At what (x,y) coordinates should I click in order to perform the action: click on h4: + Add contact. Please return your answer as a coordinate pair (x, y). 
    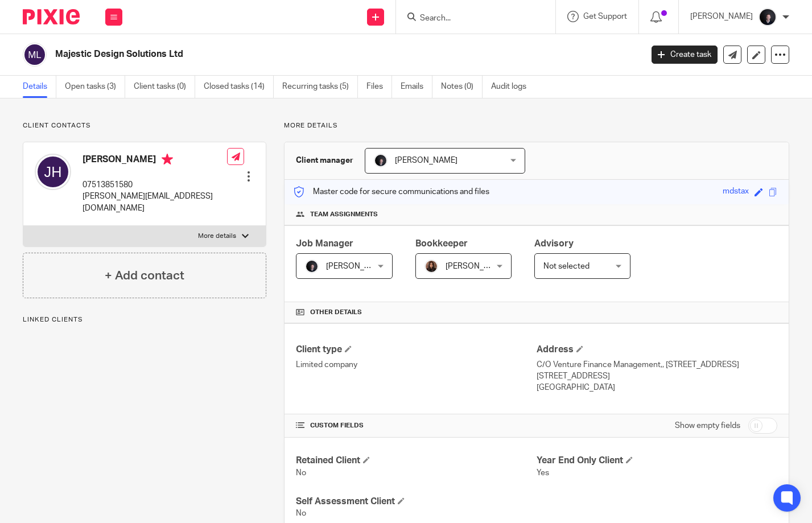
    Looking at the image, I should click on (145, 275).